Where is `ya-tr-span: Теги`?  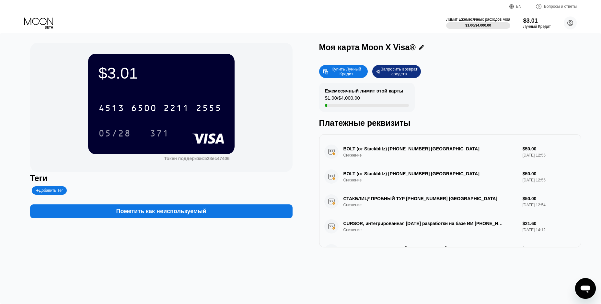 ya-tr-span: Теги is located at coordinates (39, 178).